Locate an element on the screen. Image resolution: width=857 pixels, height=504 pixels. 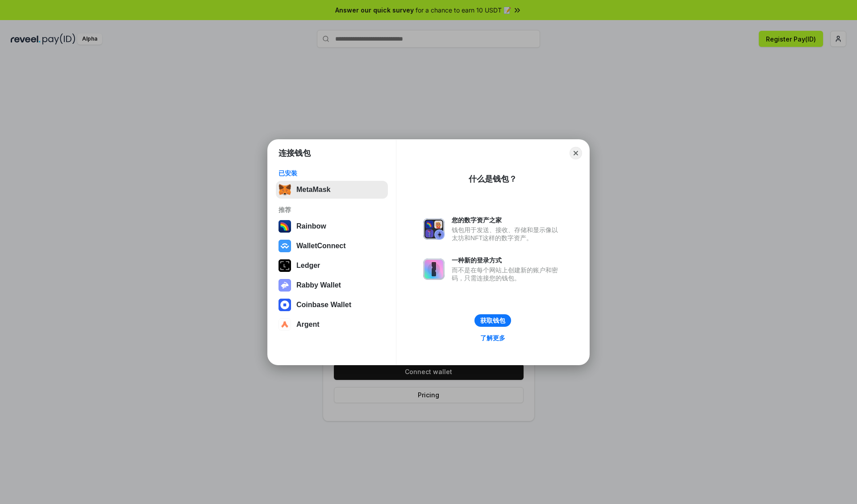
img: svg+xml,%3Csvg%20xmlns%3D%22http%3A%2F%2Fwww.w3.org%2F2000%2Fsvg%22%20width%3D%2228%22%20height%3... is located at coordinates (285, 265).